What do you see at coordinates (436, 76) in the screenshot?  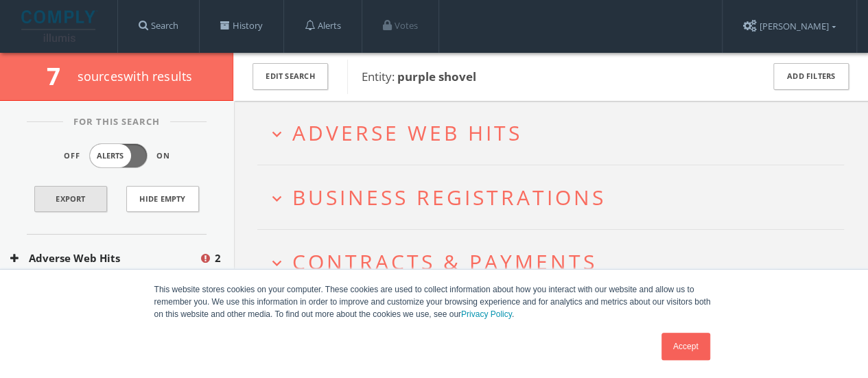 I see `b: purple shovel` at bounding box center [436, 76].